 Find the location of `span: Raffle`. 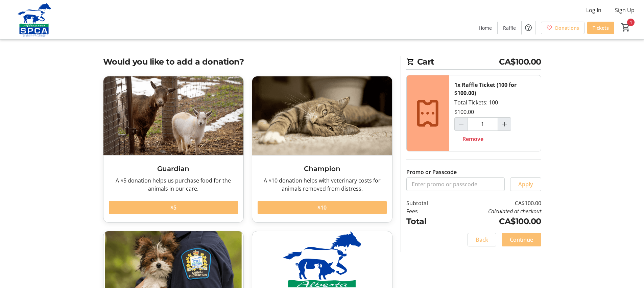

span: Raffle is located at coordinates (509, 28).